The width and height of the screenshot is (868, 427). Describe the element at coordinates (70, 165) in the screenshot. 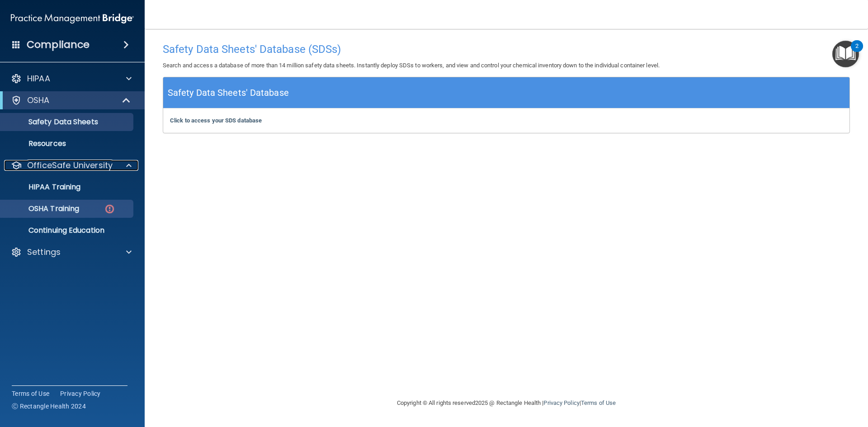

I see `p: OfficeSafe University` at that location.